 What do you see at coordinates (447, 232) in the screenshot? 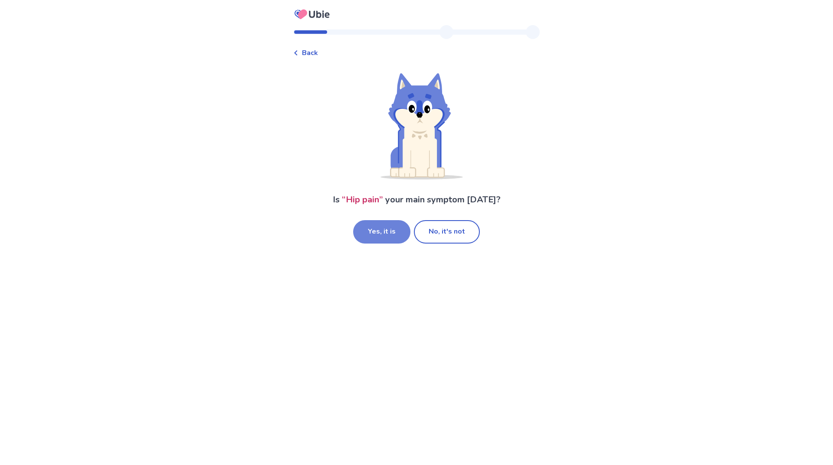
I see `button: No, it's not` at bounding box center [447, 232].